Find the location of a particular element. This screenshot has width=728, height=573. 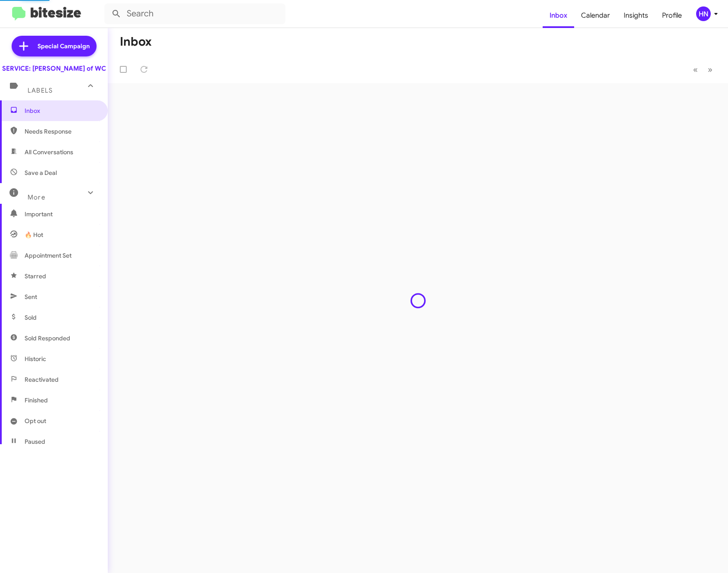

button: Previous is located at coordinates (695, 69).